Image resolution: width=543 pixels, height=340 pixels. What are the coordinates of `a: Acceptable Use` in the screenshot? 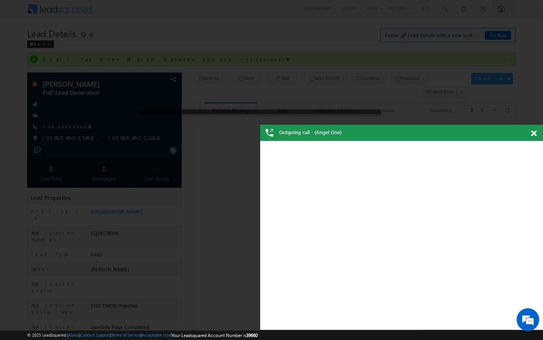 It's located at (156, 334).